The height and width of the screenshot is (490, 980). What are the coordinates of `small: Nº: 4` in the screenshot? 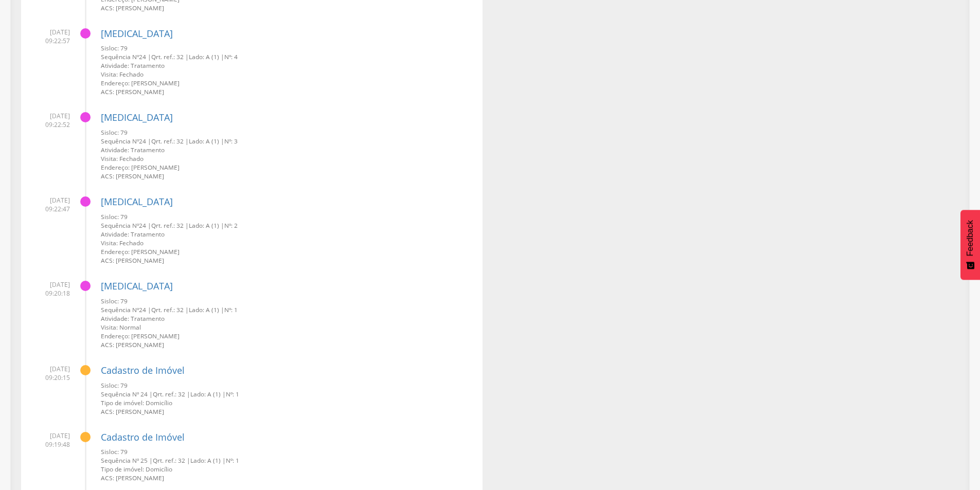 It's located at (288, 56).